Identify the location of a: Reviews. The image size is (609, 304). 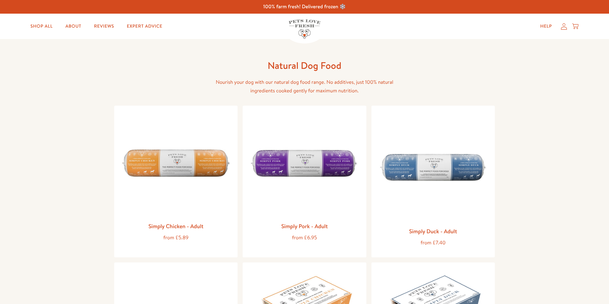
(104, 26).